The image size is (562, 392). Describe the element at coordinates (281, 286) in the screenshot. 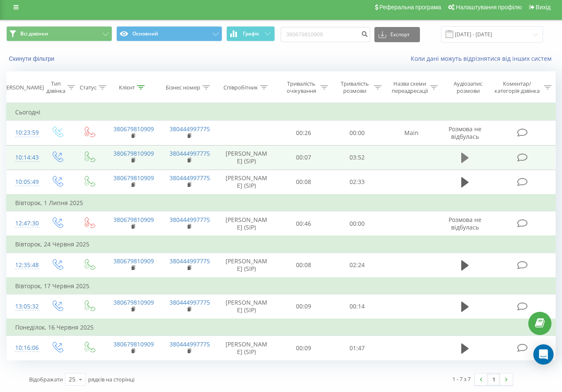

I see `td: Вівторок, 17 Червня 2025` at that location.